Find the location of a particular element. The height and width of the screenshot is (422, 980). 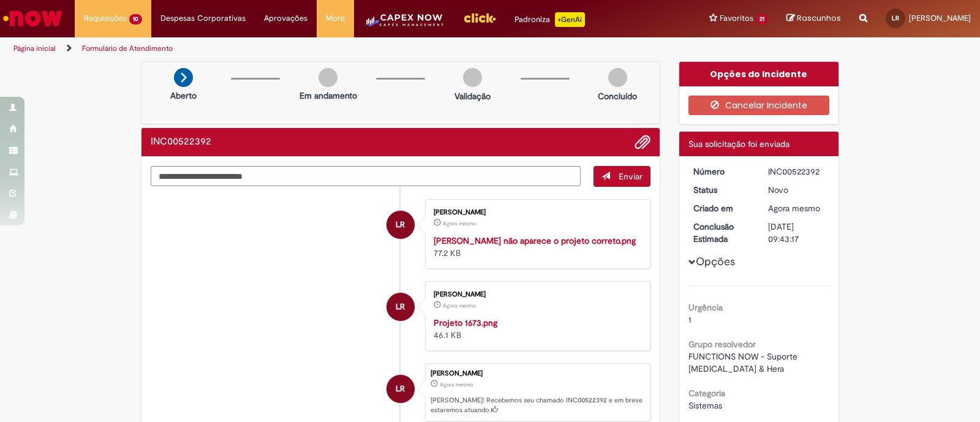

div: INC00522392 is located at coordinates (796, 172).